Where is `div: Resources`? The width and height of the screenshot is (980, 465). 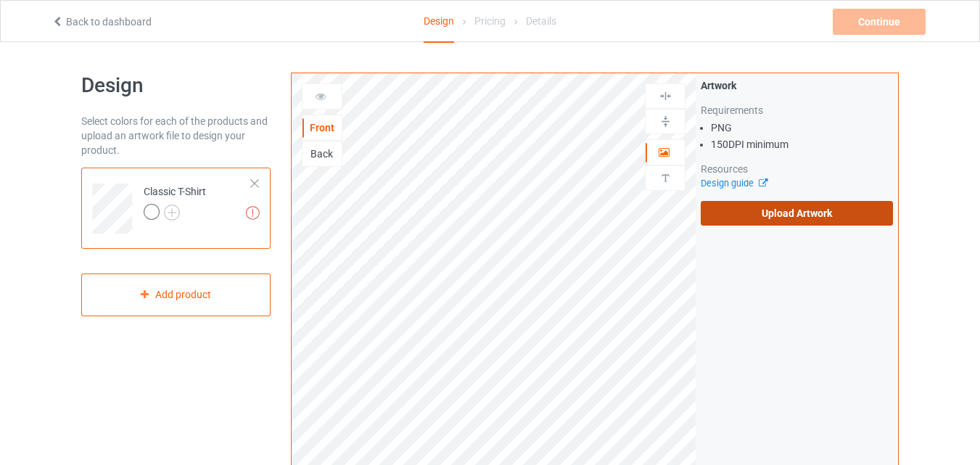 div: Resources is located at coordinates (797, 169).